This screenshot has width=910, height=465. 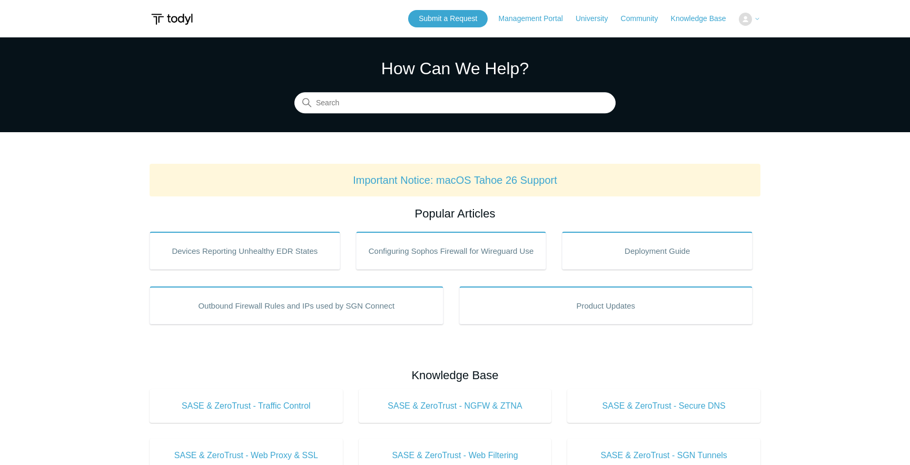 I want to click on a: SASE & ZeroTrust - Traffic Control, so click(x=246, y=406).